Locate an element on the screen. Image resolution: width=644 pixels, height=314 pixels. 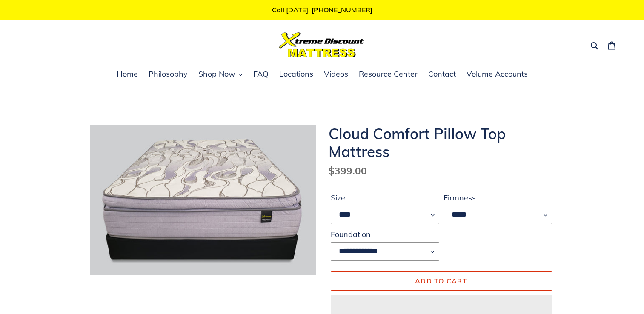
span: FAQ is located at coordinates (261, 74).